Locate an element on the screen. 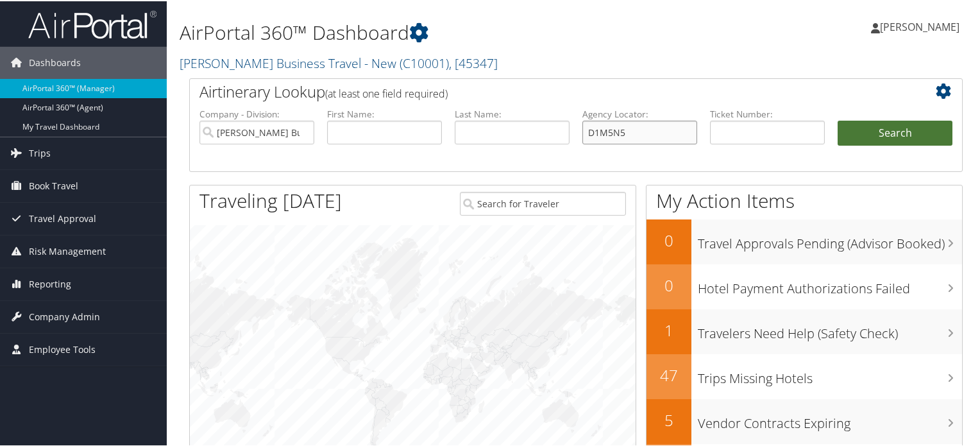 This screenshot has height=446, width=980. h2: Airtinerary Lookup is located at coordinates (544, 91).